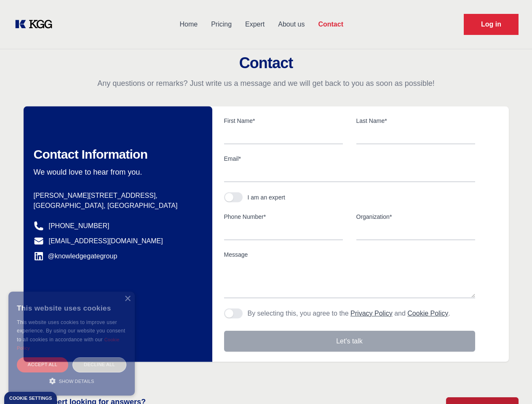 The width and height of the screenshot is (532, 404). What do you see at coordinates (77, 382) in the screenshot?
I see `span: Show details` at bounding box center [77, 382].